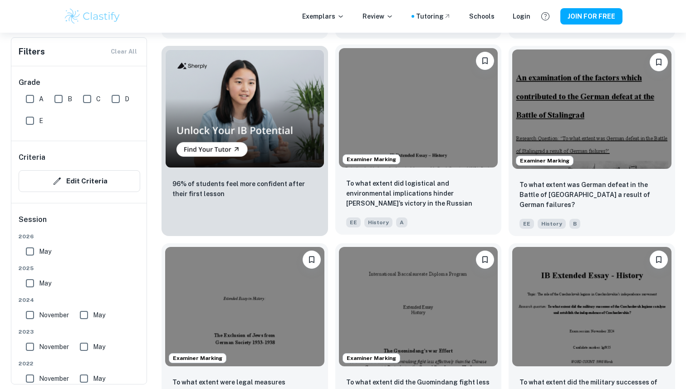 The height and width of the screenshot is (389, 686). What do you see at coordinates (245, 189) in the screenshot?
I see `p: 96% of students feel more confident after their first lesson` at bounding box center [245, 189].